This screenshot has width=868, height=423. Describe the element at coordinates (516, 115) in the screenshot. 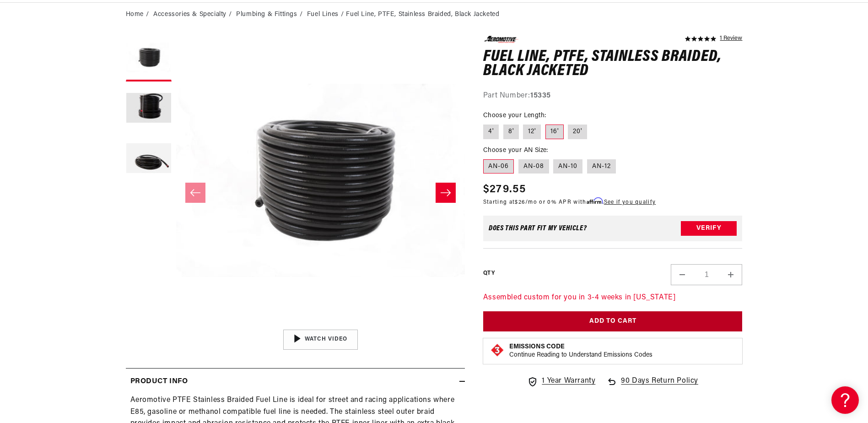

I see `legend: Choose your Length:` at that location.